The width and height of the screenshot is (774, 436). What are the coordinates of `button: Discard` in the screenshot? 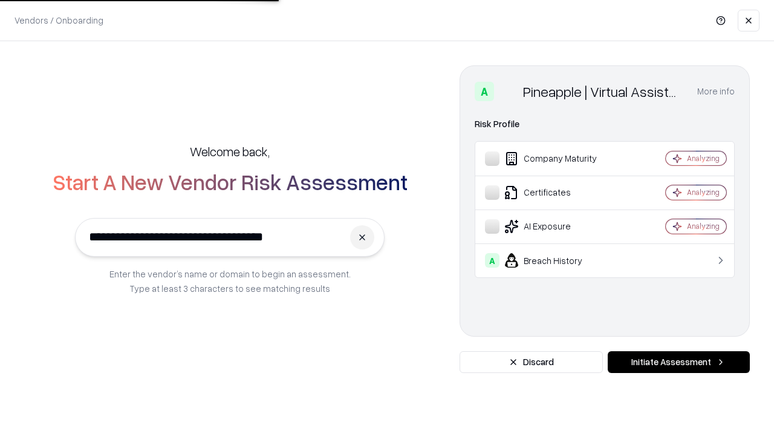 It's located at (531, 362).